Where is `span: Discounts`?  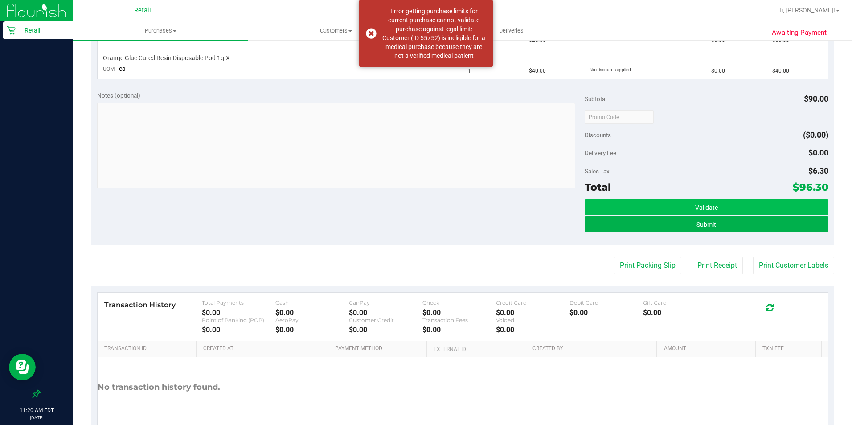 span: Discounts is located at coordinates (598, 135).